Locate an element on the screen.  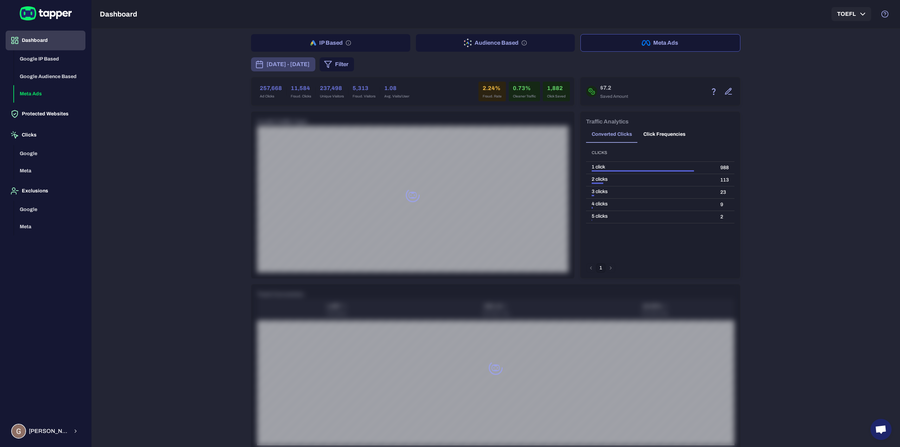
button: Filter is located at coordinates (337, 64).